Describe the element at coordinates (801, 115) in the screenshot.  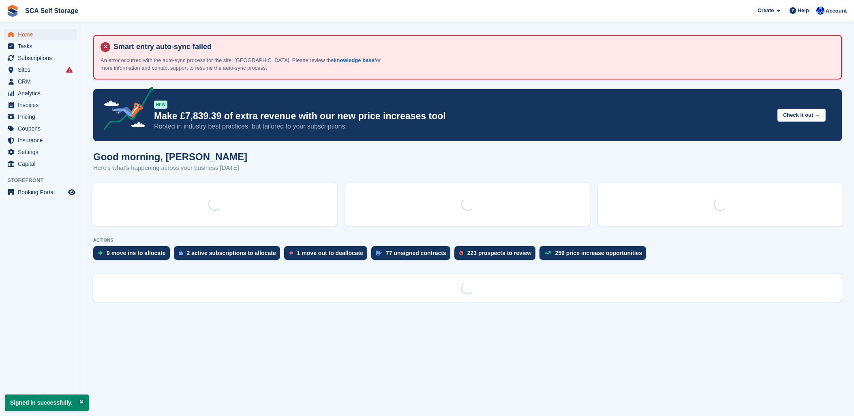
I see `button: Check it out →` at that location.